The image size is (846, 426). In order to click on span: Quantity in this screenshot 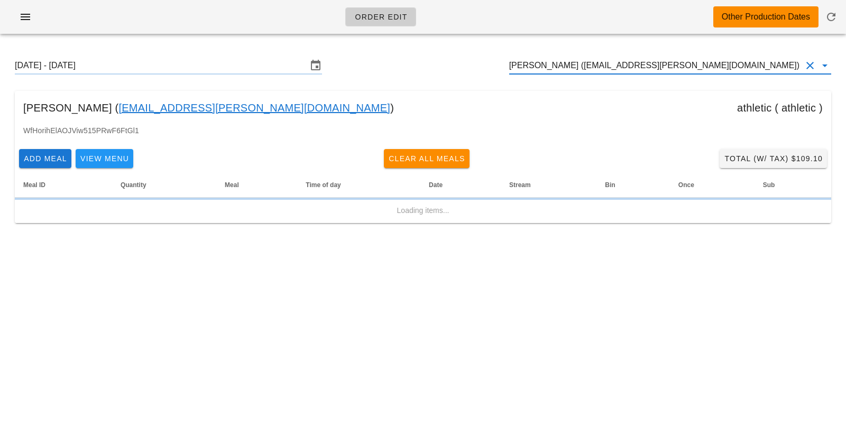, I will do `click(133, 185)`.